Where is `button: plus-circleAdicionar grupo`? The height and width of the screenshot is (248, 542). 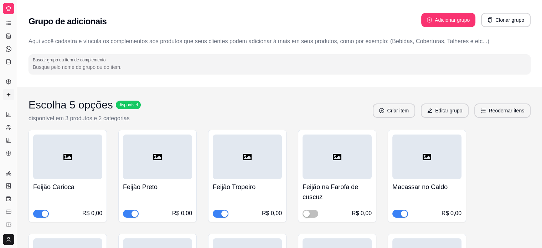 button: plus-circleAdicionar grupo is located at coordinates (448, 20).